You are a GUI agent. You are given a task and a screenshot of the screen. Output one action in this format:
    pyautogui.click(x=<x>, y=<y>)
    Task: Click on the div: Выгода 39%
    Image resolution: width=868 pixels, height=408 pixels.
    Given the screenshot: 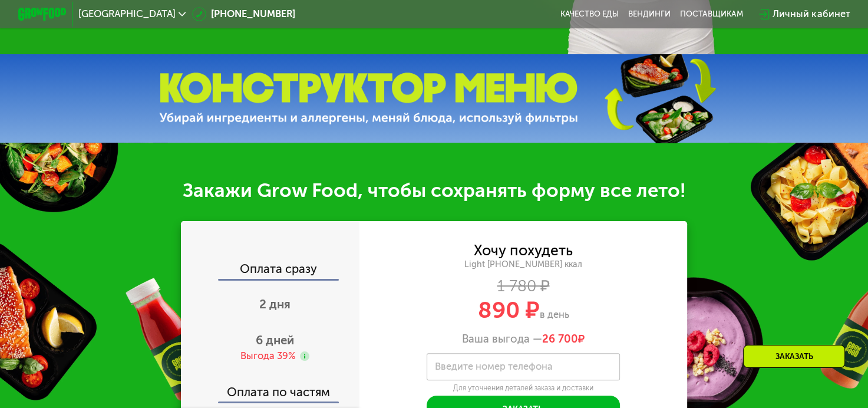 What is the action you would take?
    pyautogui.click(x=267, y=356)
    